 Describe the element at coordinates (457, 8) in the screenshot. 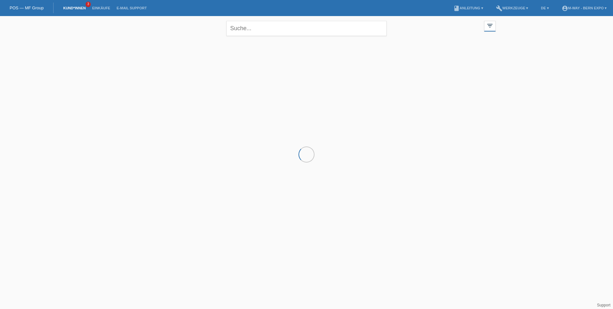

I see `i: book` at that location.